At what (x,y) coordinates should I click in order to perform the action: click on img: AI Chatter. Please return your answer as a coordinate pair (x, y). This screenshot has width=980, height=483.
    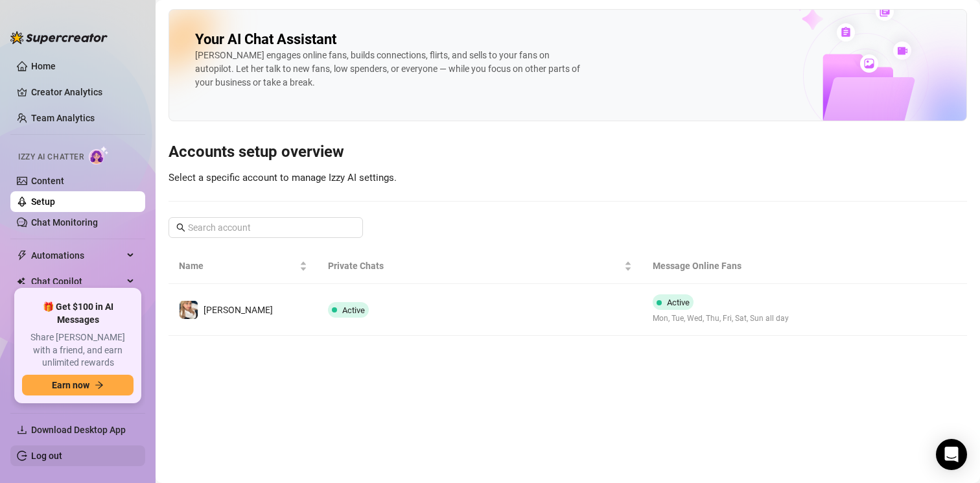
    Looking at the image, I should click on (99, 155).